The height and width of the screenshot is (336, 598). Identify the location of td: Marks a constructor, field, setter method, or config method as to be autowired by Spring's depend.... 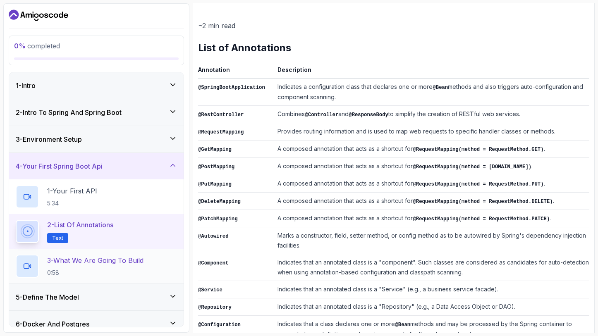
(432, 241).